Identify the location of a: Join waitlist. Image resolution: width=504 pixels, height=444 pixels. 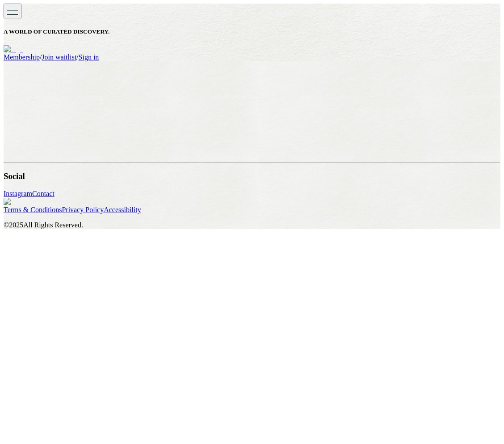
(59, 57).